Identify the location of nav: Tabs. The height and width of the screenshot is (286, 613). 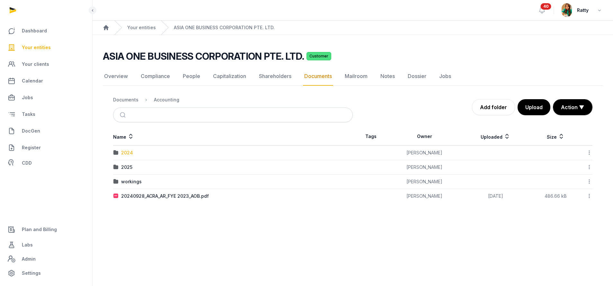
(353, 77).